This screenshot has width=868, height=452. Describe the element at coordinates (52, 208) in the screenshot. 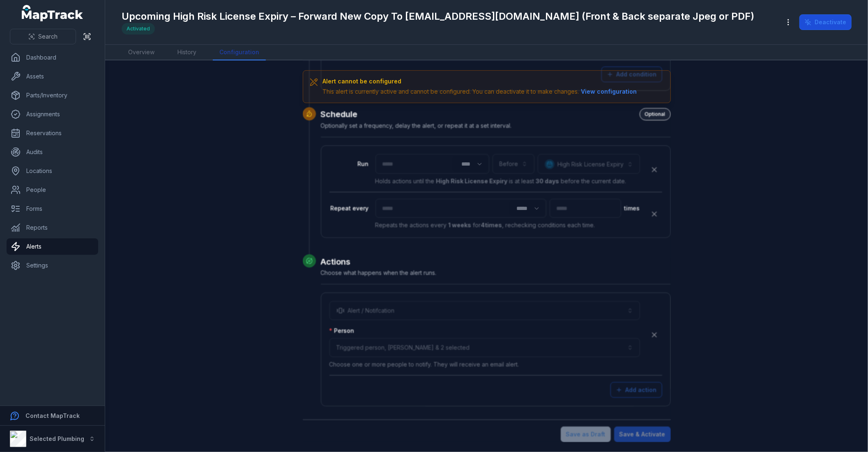

I see `a: Forms` at that location.